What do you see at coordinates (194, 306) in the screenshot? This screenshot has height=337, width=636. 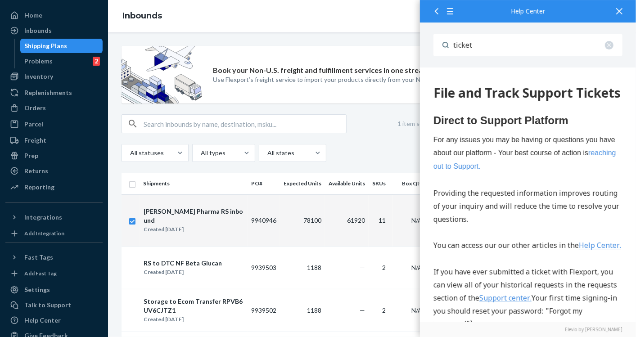 I see `div: Storage to Ecom Transfer RPVB6UV6CJTZ1` at bounding box center [194, 306].